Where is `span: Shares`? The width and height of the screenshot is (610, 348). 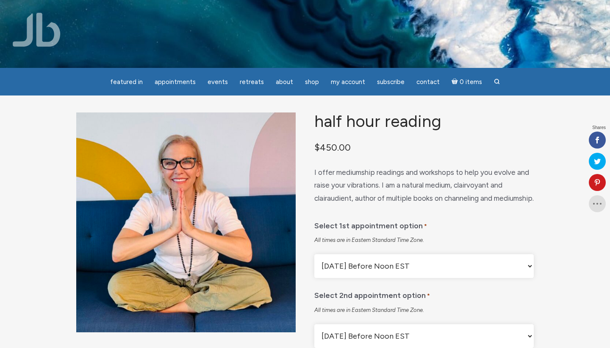 span: Shares is located at coordinates (599, 128).